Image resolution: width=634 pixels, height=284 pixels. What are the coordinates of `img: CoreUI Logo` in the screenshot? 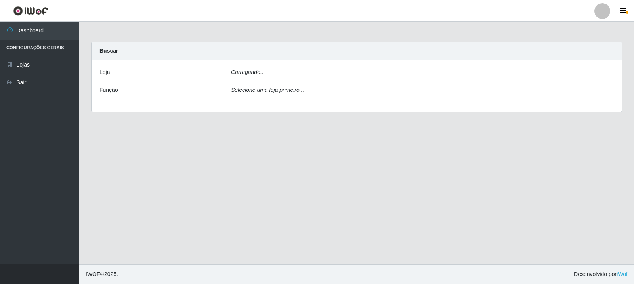 It's located at (31, 11).